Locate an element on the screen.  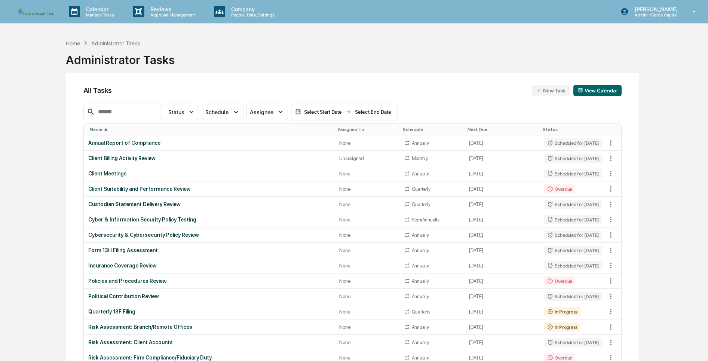
div: Cyber & Information Security Policy Testing is located at coordinates (209, 220).